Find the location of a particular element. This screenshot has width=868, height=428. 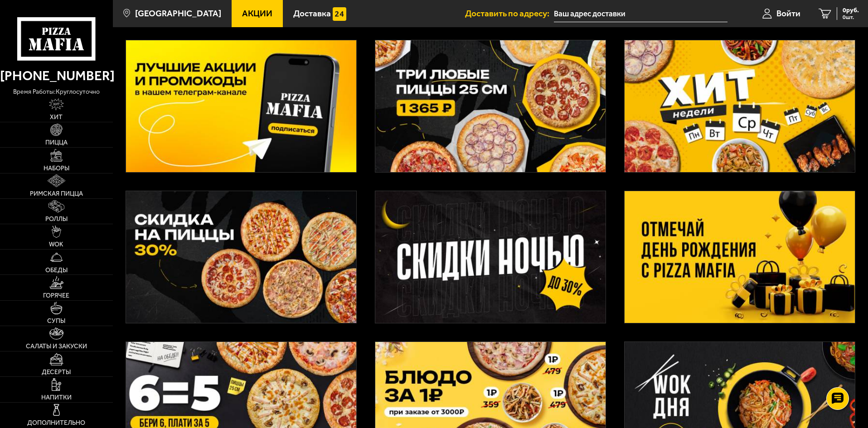

span: 0 шт. is located at coordinates (851, 17).